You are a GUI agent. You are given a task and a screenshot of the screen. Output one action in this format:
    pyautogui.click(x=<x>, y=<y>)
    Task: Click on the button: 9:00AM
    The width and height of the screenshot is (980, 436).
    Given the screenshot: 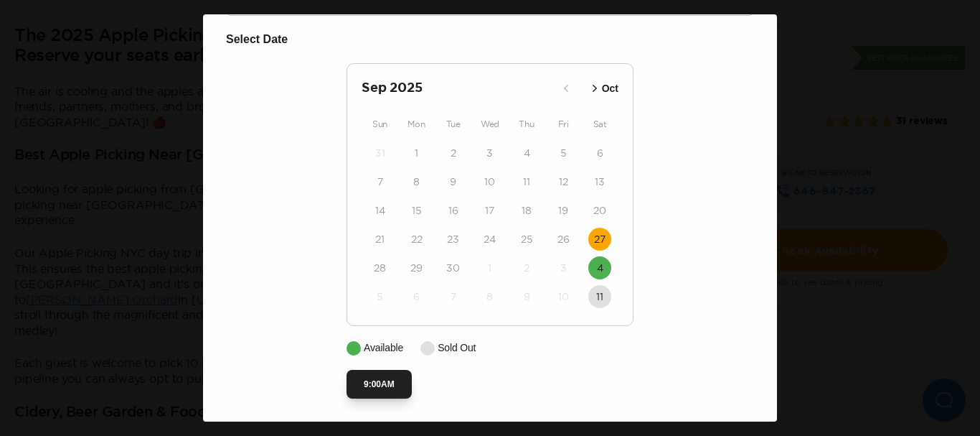 What is the action you would take?
    pyautogui.click(x=379, y=384)
    